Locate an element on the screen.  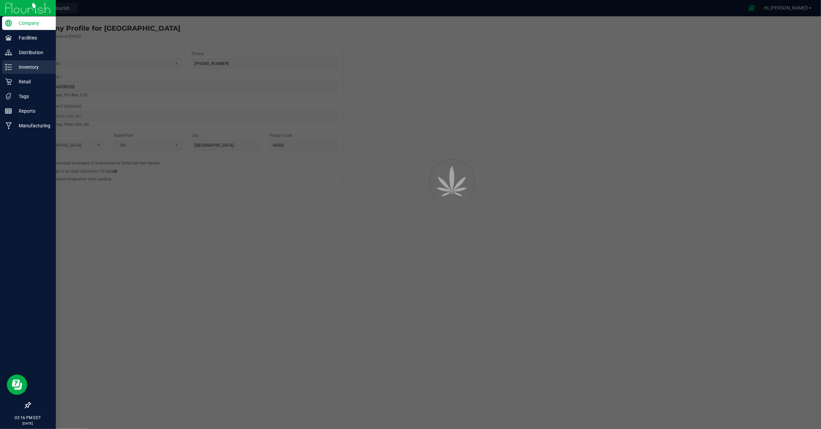
inline-svg: Company is located at coordinates (9, 23).